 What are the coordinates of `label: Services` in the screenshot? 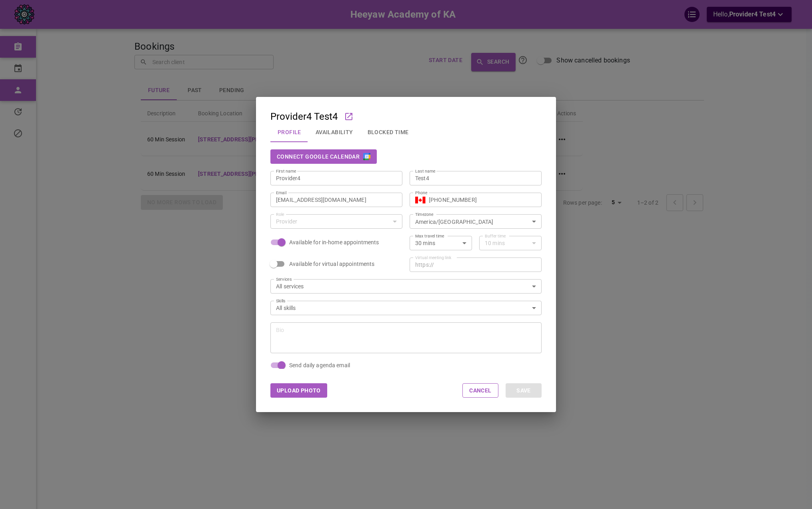 It's located at (284, 279).